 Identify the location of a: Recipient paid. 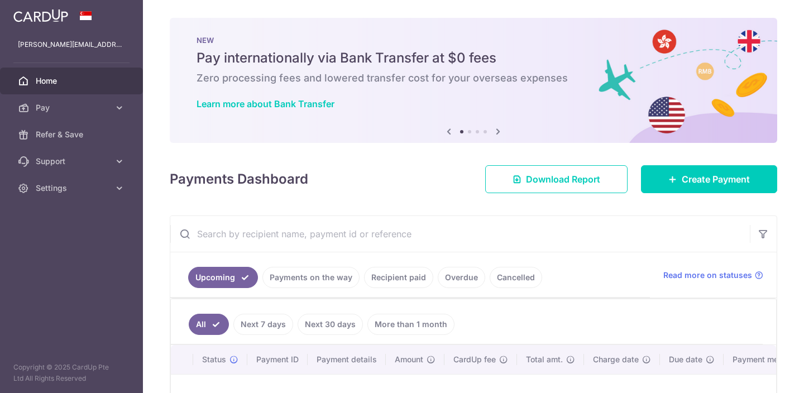
(399, 277).